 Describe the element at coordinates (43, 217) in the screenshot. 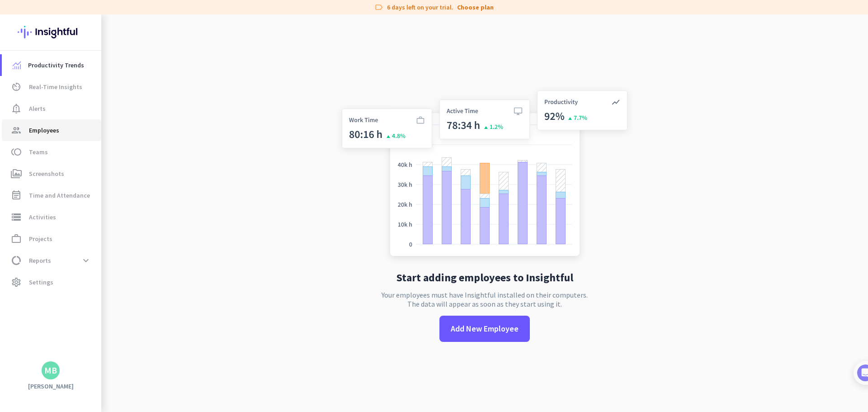

I see `span: Activities` at that location.